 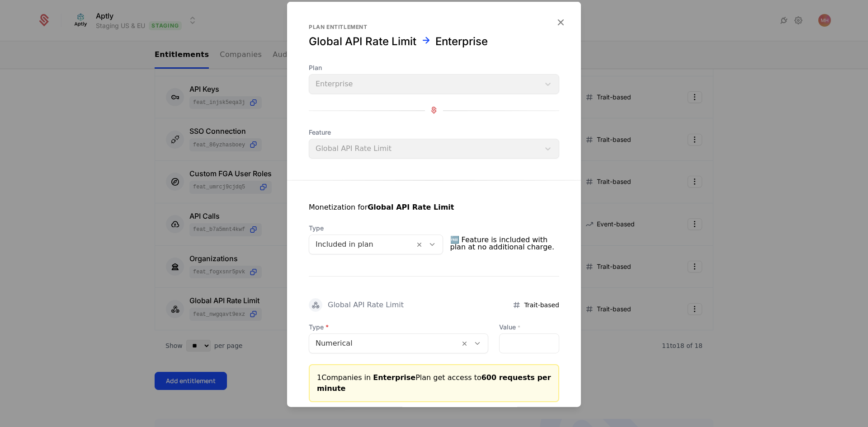 I want to click on span: Trait-based, so click(x=541, y=304).